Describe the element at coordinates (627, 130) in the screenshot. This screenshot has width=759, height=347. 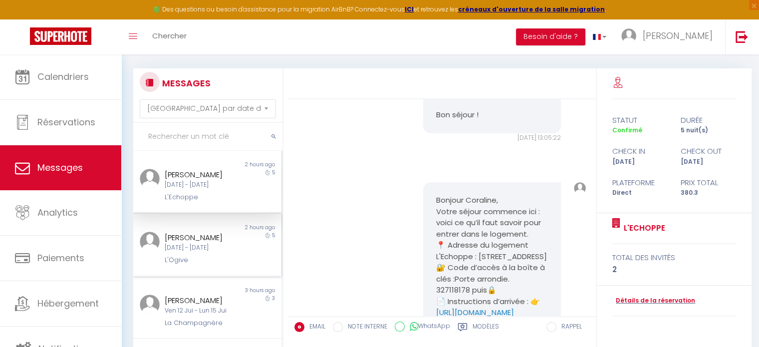
I see `span: Confirmé` at that location.